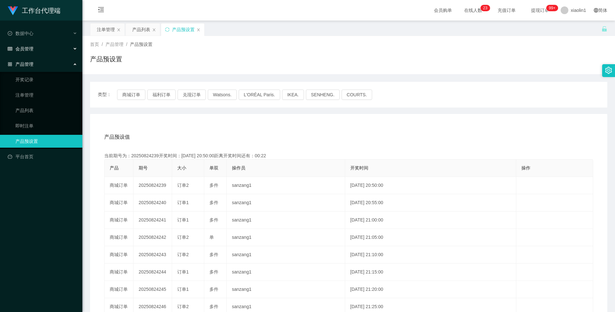 This screenshot has width=615, height=312. Describe the element at coordinates (41, 11) in the screenshot. I see `h1: 工作台代理端` at that location.